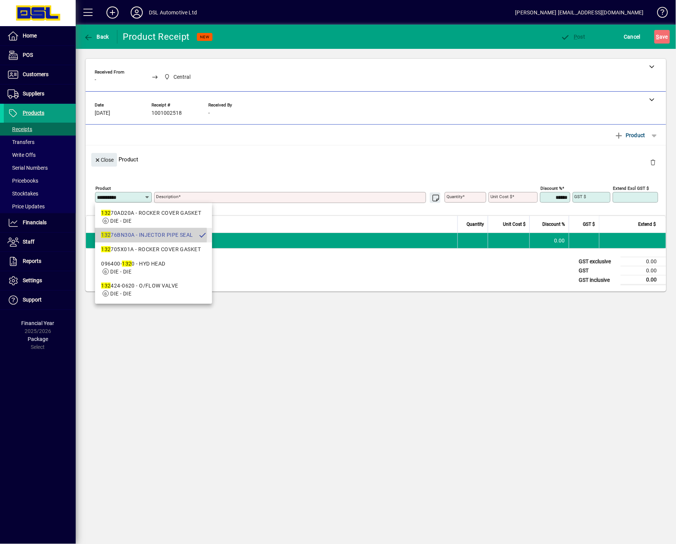 The height and width of the screenshot is (544, 676). I want to click on div: DSL Automotive Ltd, so click(173, 13).